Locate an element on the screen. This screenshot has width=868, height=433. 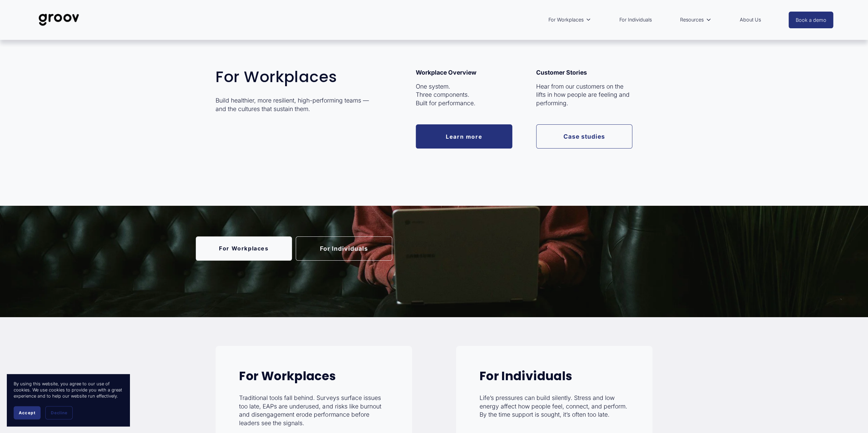
p: Build healthier, more resilient, high-performing teams — and the cultures that sustain them. is located at coordinates (293, 105).